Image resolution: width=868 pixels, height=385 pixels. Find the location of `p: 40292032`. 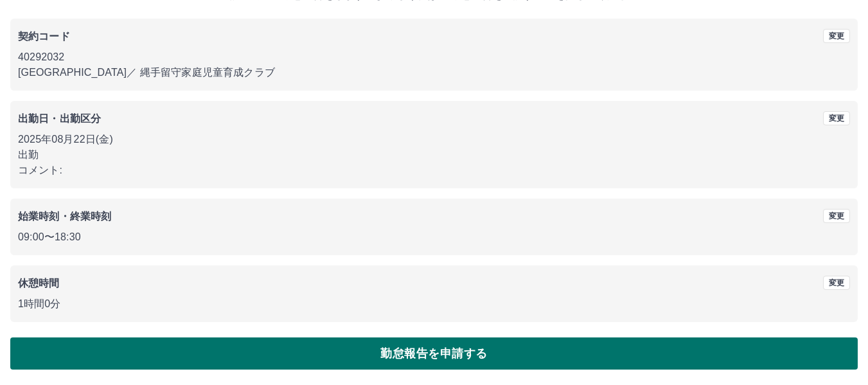

p: 40292032 is located at coordinates (433, 57).